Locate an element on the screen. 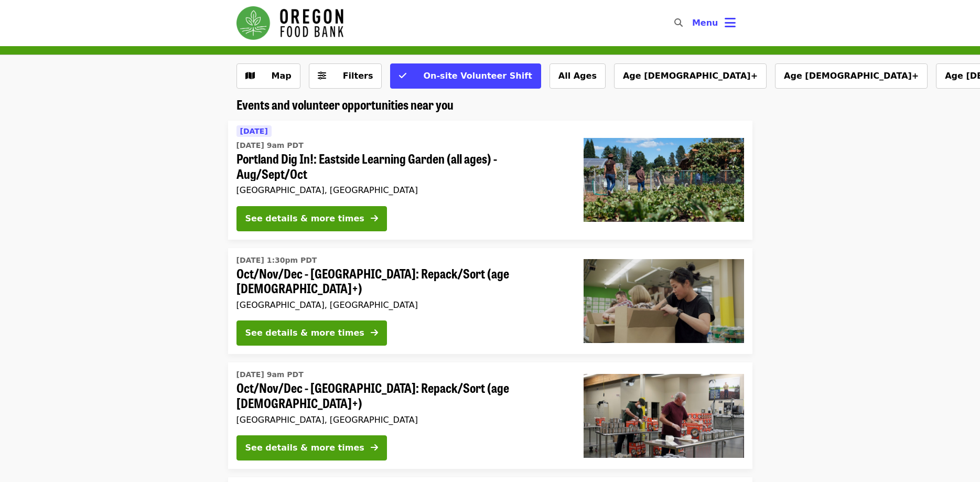 The width and height of the screenshot is (980, 482). i: search icon is located at coordinates (678, 23).